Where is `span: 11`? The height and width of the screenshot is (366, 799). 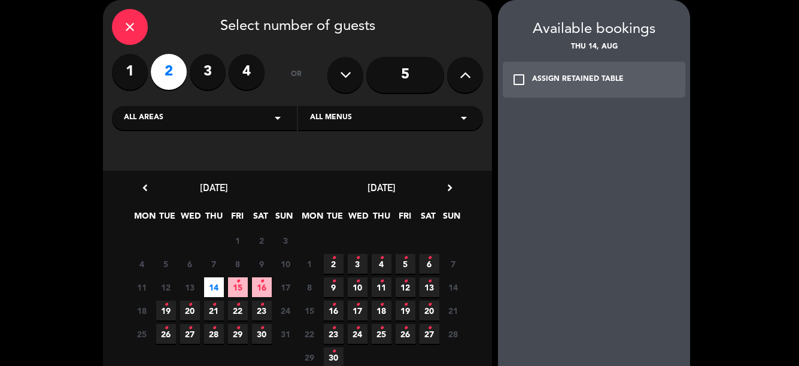
span: 11 is located at coordinates (381, 287).